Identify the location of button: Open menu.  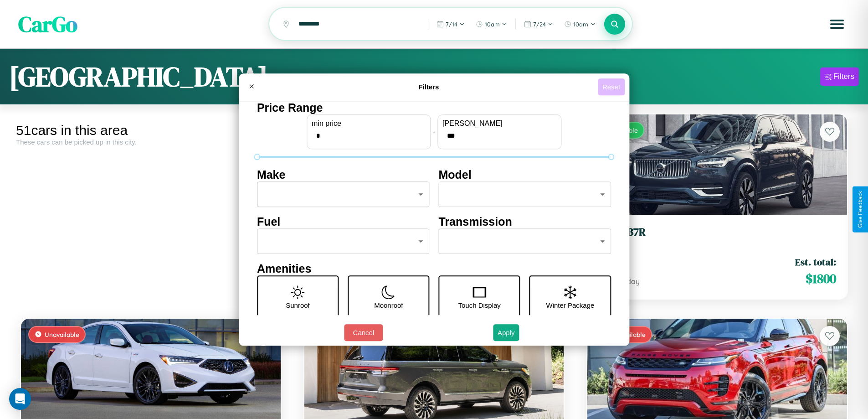
(837, 24).